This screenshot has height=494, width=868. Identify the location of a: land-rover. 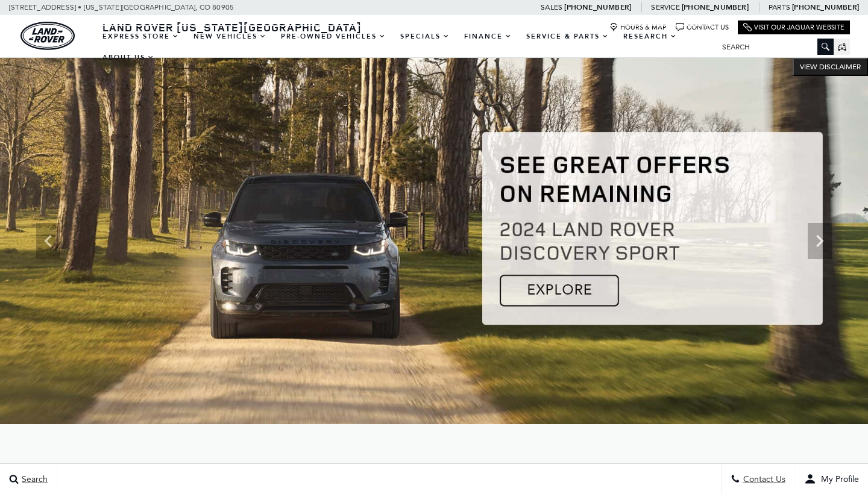
(48, 36).